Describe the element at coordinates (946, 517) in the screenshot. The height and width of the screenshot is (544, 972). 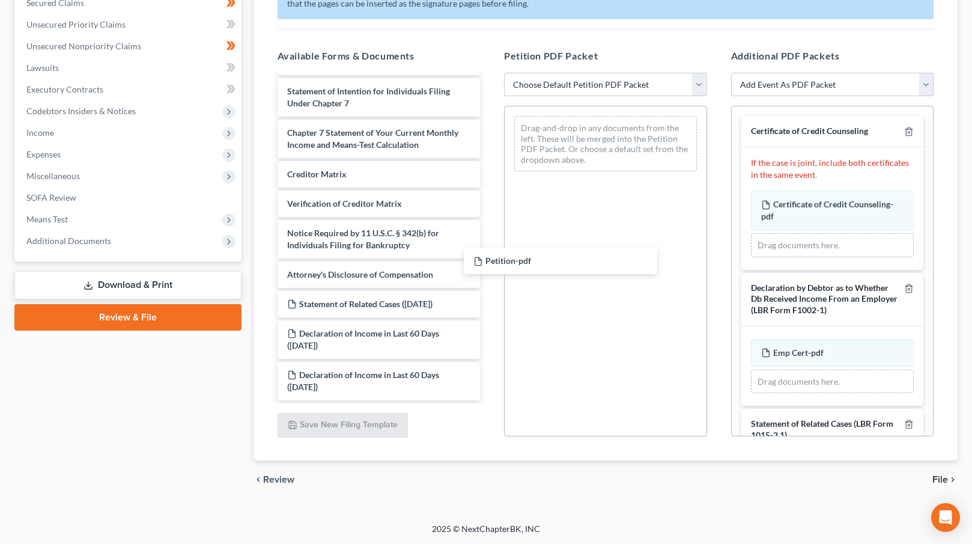
I see `div: Open Intercom Messenger` at that location.